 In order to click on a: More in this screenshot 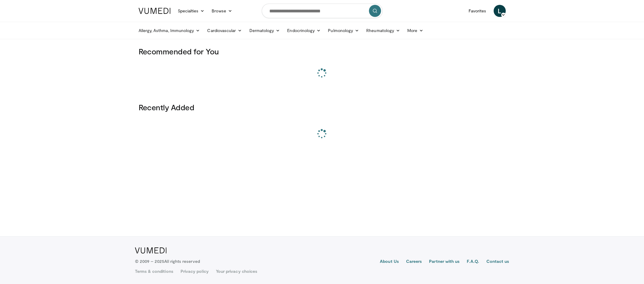, I will do `click(415, 30)`.